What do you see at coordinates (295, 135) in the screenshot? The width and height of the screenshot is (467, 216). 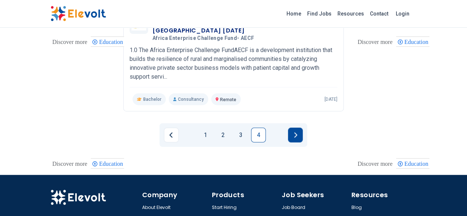 I see `a: Next page` at bounding box center [295, 135].